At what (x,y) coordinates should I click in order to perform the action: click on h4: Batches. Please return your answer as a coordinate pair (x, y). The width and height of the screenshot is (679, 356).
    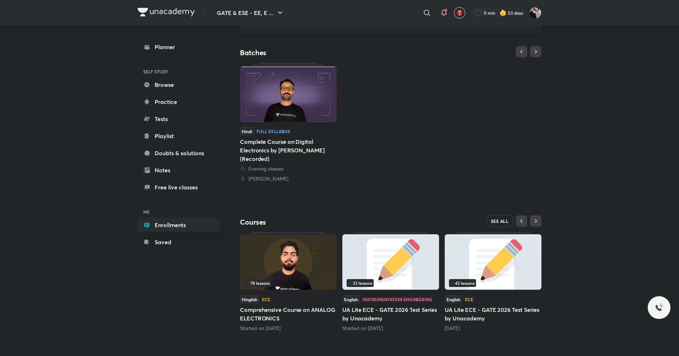
    Looking at the image, I should click on (315, 53).